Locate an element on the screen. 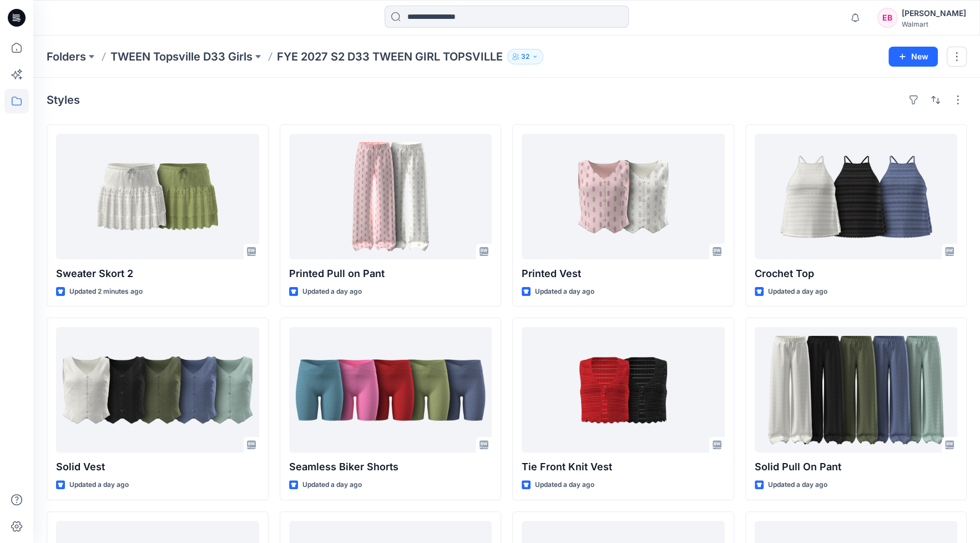 This screenshot has height=543, width=980. a: Solid Vest is located at coordinates (158, 390).